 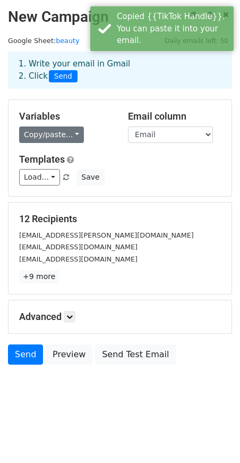 What do you see at coordinates (26, 354) in the screenshot?
I see `a: Send` at bounding box center [26, 354].